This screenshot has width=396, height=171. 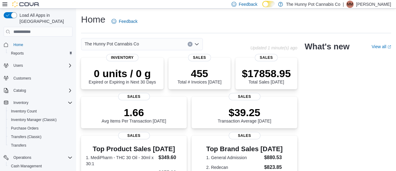 What do you see at coordinates (41, 111) in the screenshot?
I see `button: Inventory Count` at bounding box center [41, 111].